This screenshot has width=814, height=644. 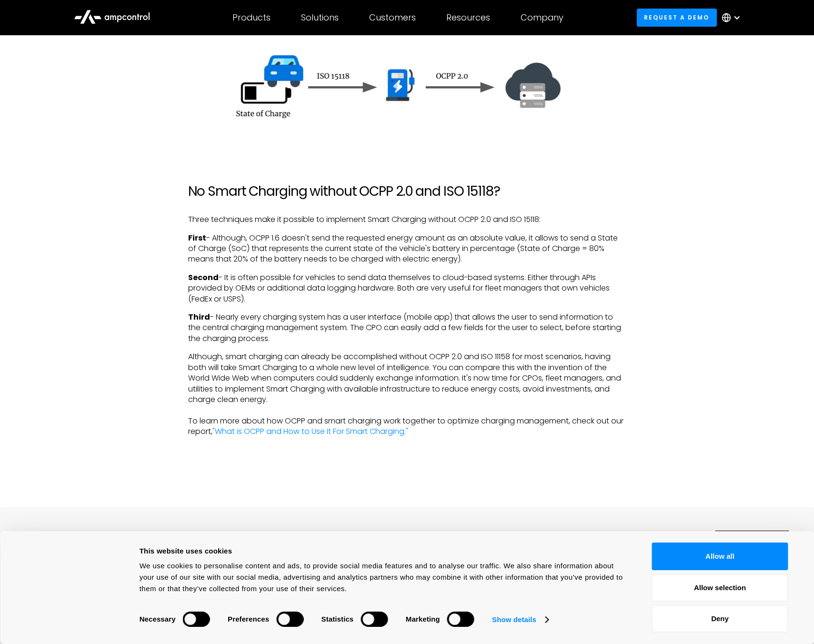 What do you see at coordinates (542, 18) in the screenshot?
I see `div: Company` at bounding box center [542, 18].